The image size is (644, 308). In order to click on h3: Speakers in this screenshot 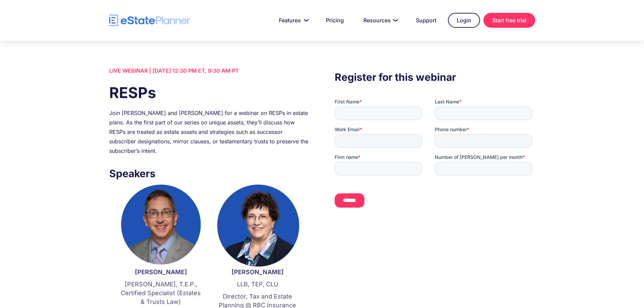, I will do `click(209, 173)`.